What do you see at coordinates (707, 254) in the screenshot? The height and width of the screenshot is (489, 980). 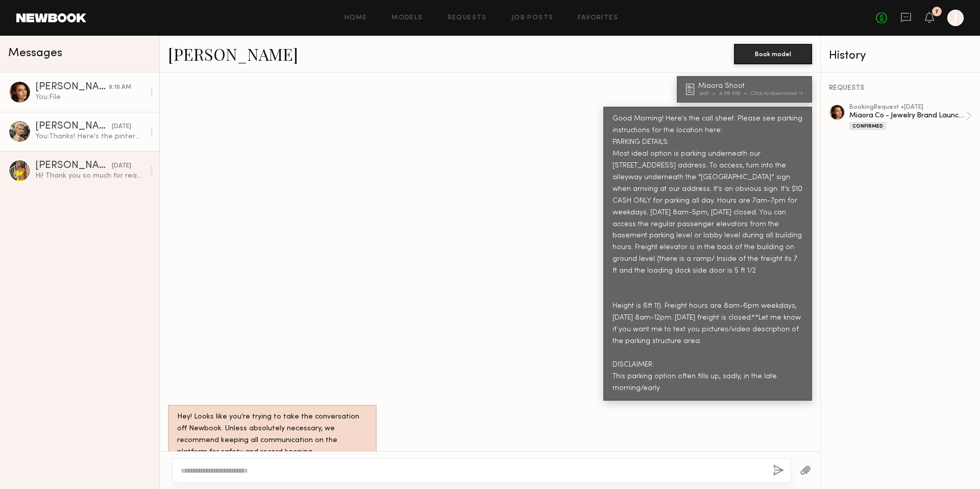 I see `div: Good Morning! Here's the call sheet. Please see parking instructions for the location here: PARKI...` at bounding box center [707, 254].